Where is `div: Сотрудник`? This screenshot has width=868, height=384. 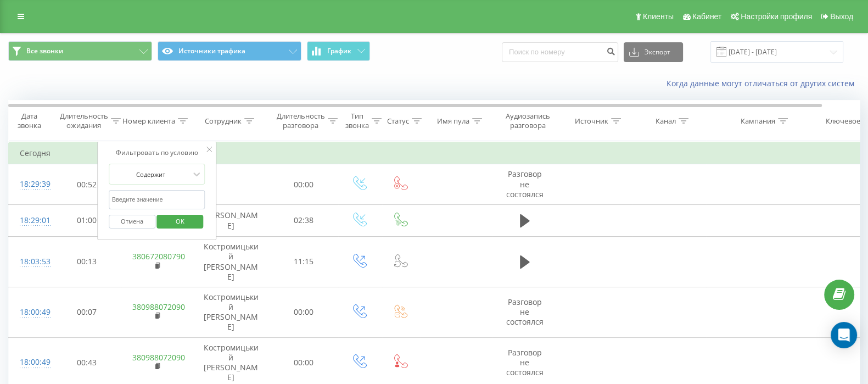
div: Сотрудник is located at coordinates (223, 121).